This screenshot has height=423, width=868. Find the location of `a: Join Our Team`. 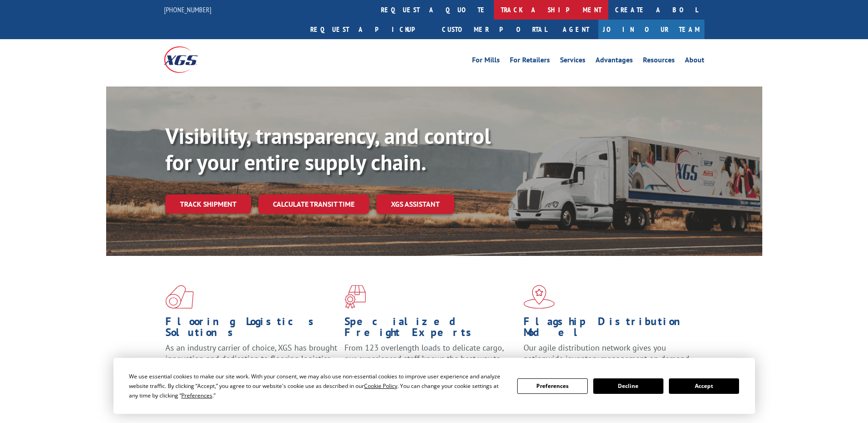

a: Join Our Team is located at coordinates (651, 29).